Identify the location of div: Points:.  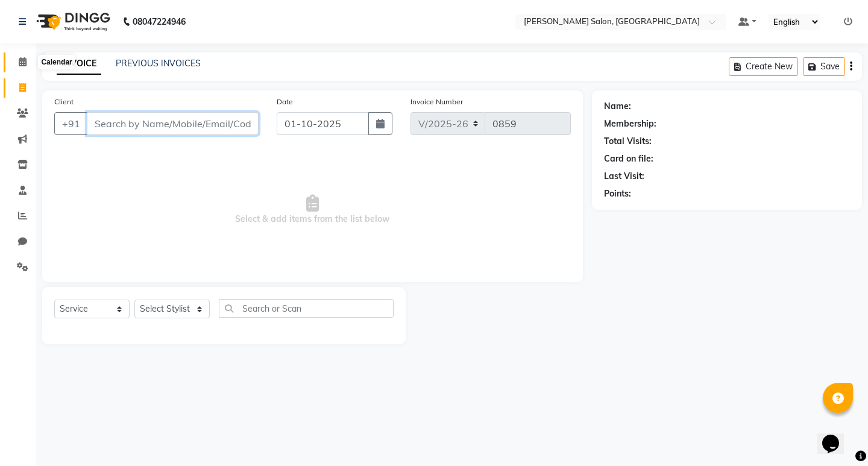
(618, 194).